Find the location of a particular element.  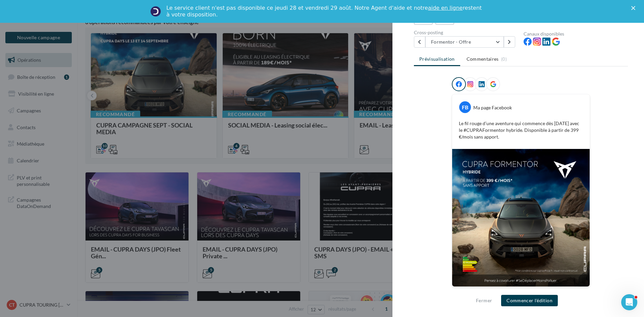

div: FB is located at coordinates (465, 107).